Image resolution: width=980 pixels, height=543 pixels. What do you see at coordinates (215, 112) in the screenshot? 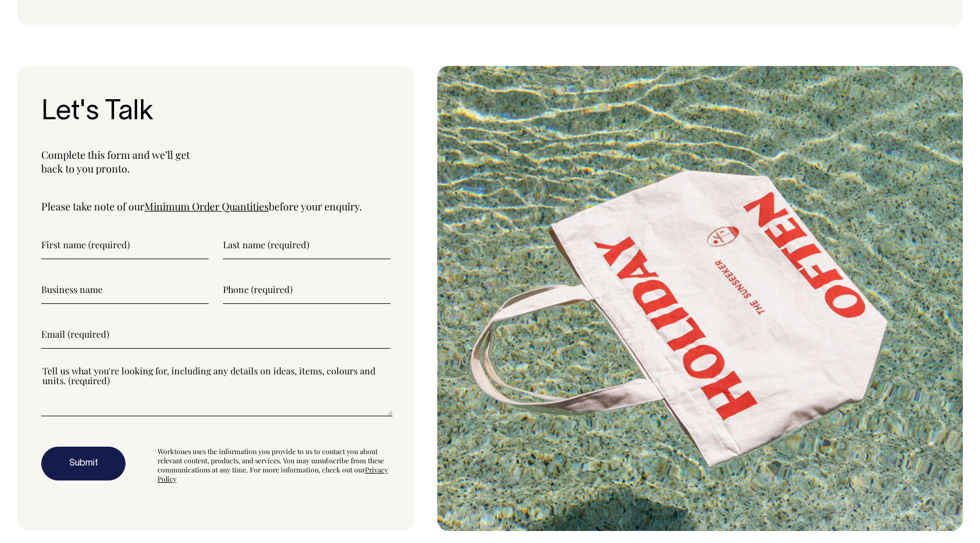
I see `h3: Let's Talk` at bounding box center [215, 112].